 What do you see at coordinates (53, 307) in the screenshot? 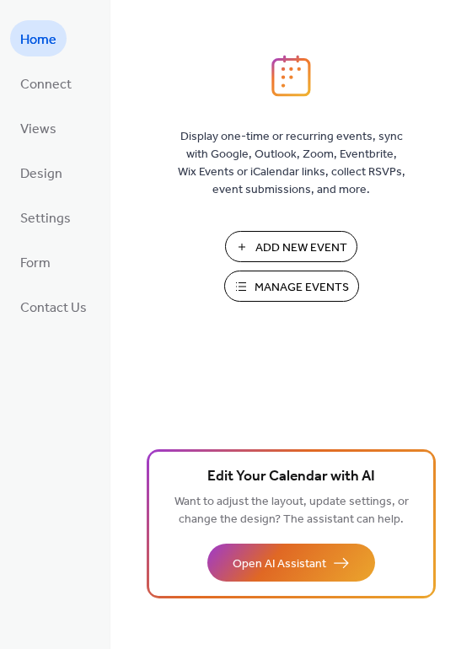
I see `span: Contact Us` at bounding box center [53, 307].